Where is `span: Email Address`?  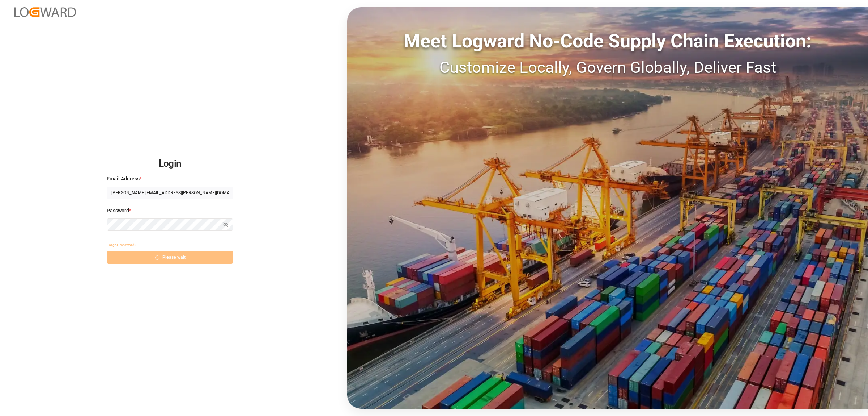 span: Email Address is located at coordinates (123, 178).